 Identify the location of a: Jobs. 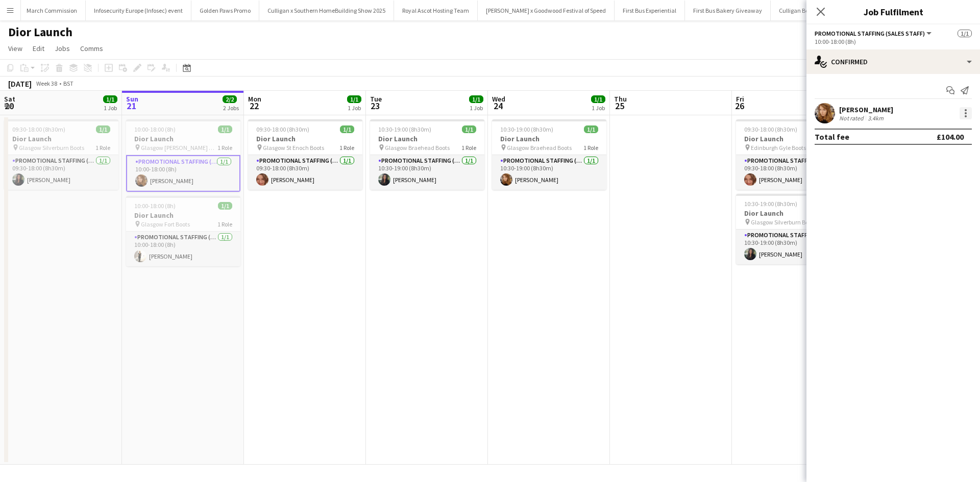
(62, 48).